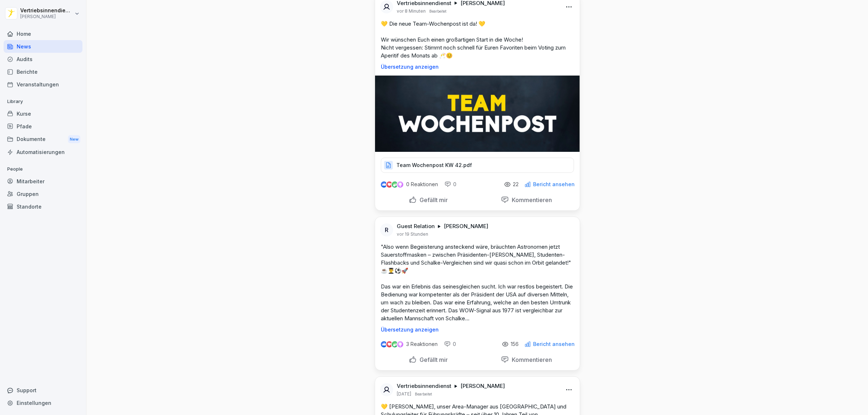  What do you see at coordinates (43, 101) in the screenshot?
I see `p: Library` at bounding box center [43, 101].